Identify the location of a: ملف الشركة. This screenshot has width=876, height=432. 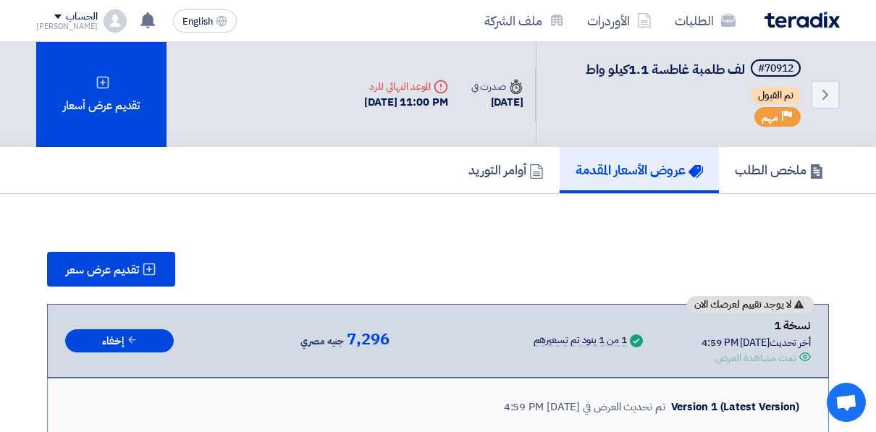
(524, 20).